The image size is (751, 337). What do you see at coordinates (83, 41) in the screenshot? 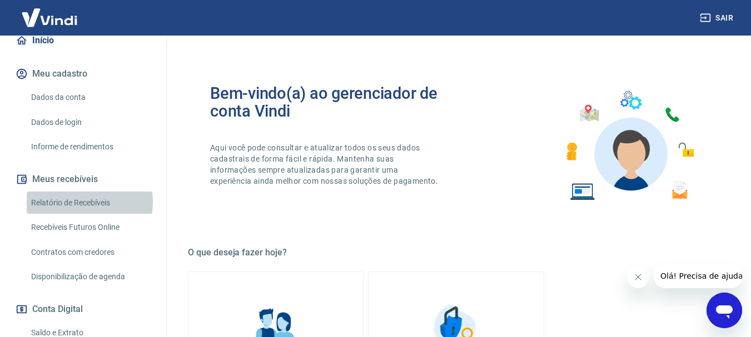
I see `a: Início` at bounding box center [83, 41].